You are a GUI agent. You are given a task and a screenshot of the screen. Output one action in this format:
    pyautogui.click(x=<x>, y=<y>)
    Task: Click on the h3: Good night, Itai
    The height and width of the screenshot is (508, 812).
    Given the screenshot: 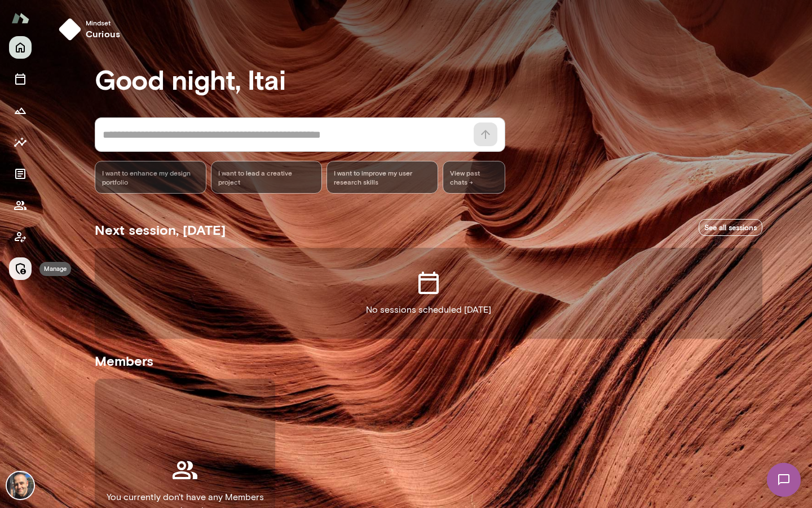 What is the action you would take?
    pyautogui.click(x=429, y=79)
    